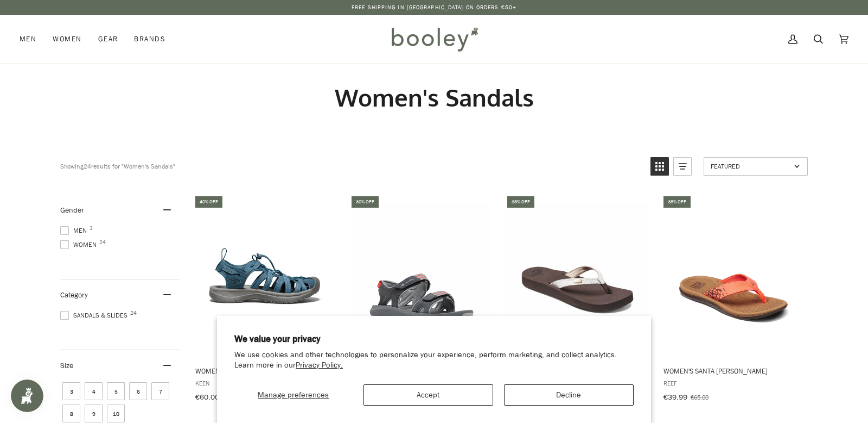  Describe the element at coordinates (108, 39) in the screenshot. I see `a: Gear` at that location.